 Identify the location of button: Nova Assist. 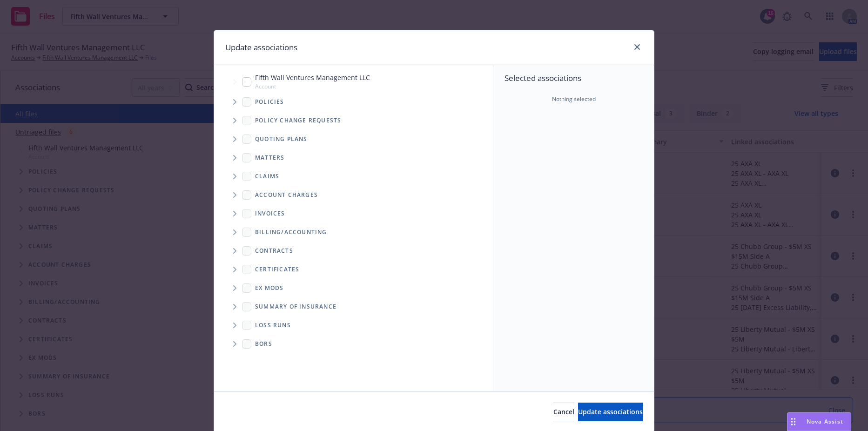
(819, 422).